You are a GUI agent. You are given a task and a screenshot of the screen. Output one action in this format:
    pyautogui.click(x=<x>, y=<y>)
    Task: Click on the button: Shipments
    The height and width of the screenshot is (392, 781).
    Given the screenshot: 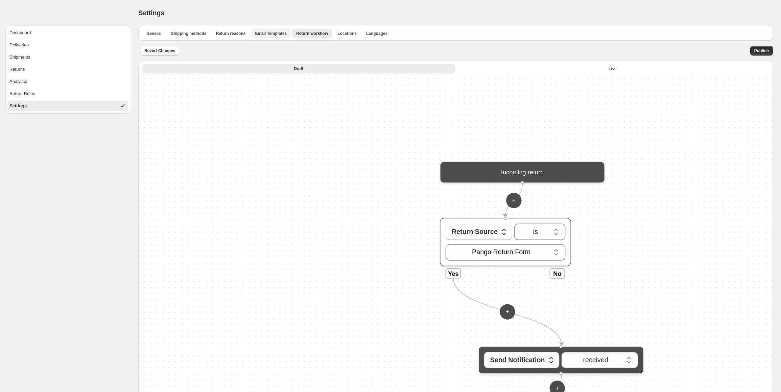 What is the action you would take?
    pyautogui.click(x=68, y=57)
    